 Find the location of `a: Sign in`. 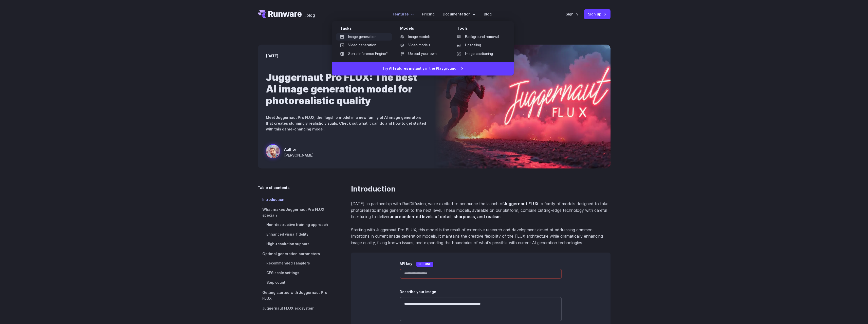

a: Sign in is located at coordinates (572, 14).